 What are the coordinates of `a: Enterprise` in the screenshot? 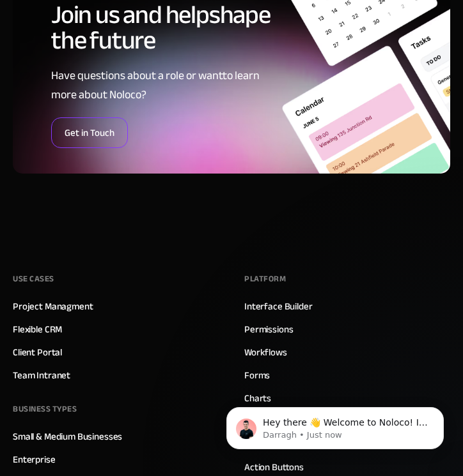 It's located at (34, 460).